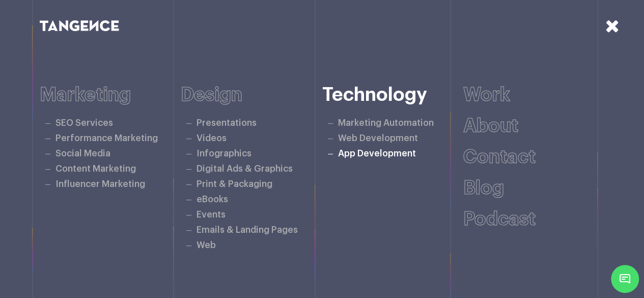  Describe the element at coordinates (96, 169) in the screenshot. I see `a: Content Marketing` at that location.